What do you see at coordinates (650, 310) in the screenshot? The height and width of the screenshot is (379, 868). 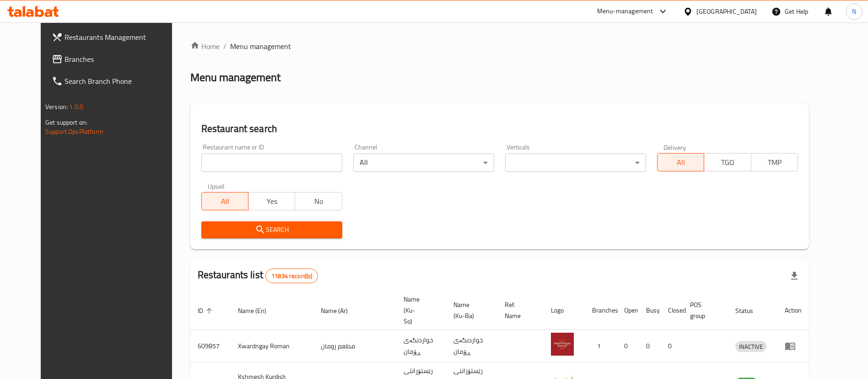 I see `th: Busy` at bounding box center [650, 310].